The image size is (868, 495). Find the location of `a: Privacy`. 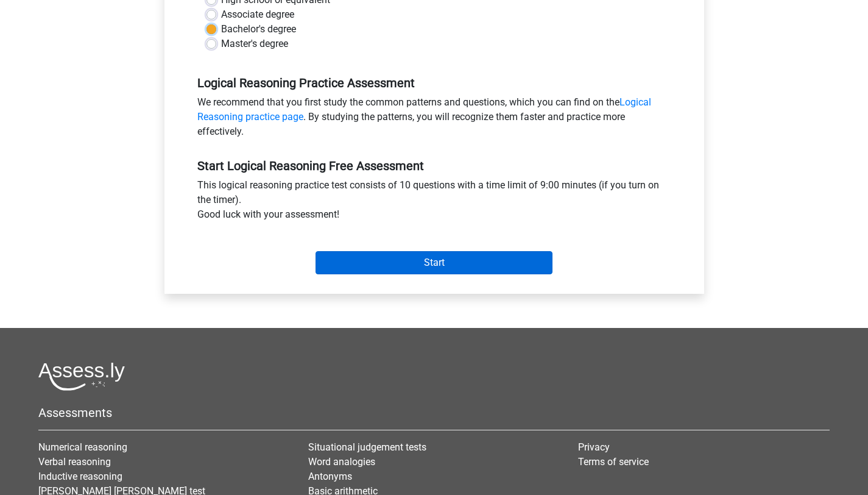

a: Privacy is located at coordinates (594, 447).